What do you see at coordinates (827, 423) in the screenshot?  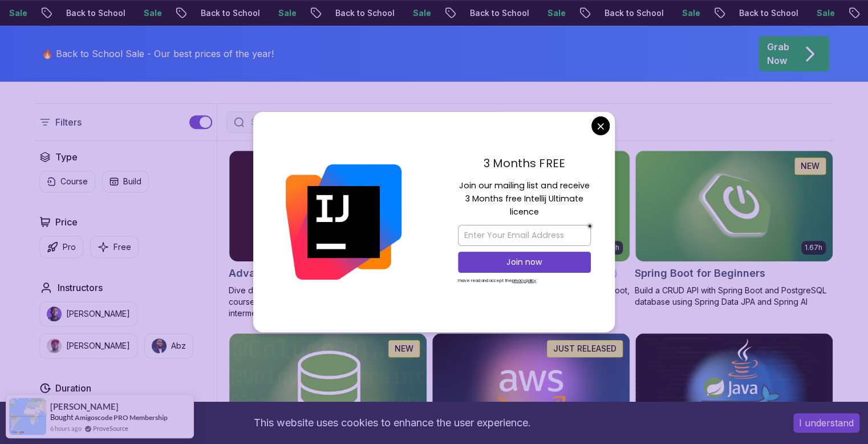 I see `button: Accept cookies` at bounding box center [827, 423].